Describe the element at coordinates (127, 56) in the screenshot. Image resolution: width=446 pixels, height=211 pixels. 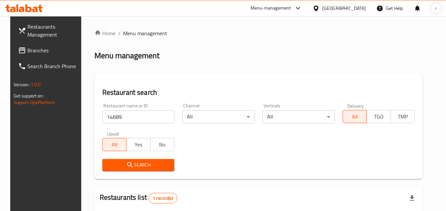
I see `h2: Menu management` at that location.